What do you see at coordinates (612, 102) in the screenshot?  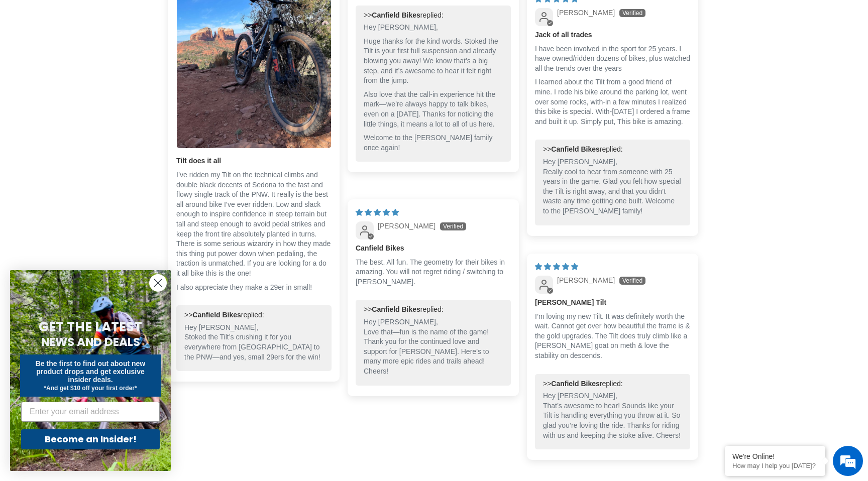 I see `p: I learned about the Tilt from a good friend of mine. I rode his bike around the parking lot, went...` at bounding box center [612, 102].